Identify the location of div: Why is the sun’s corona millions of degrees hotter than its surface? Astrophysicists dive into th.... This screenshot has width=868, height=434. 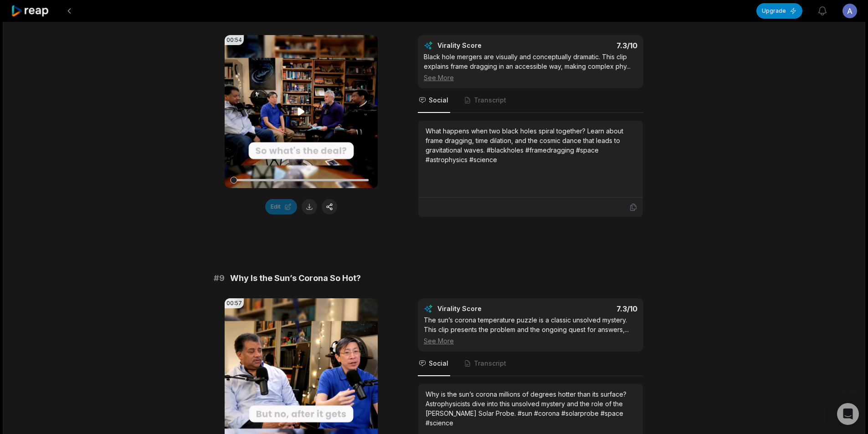
(530, 409).